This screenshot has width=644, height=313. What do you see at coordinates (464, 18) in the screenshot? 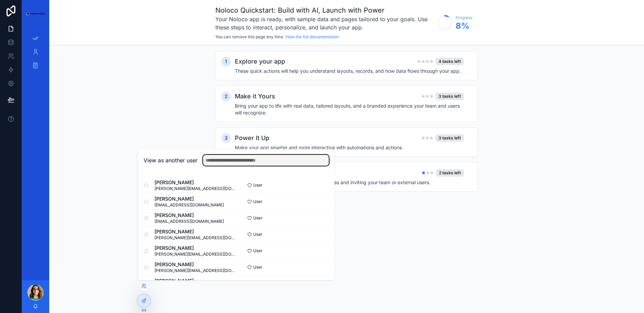
I see `span: Progress` at bounding box center [464, 18].